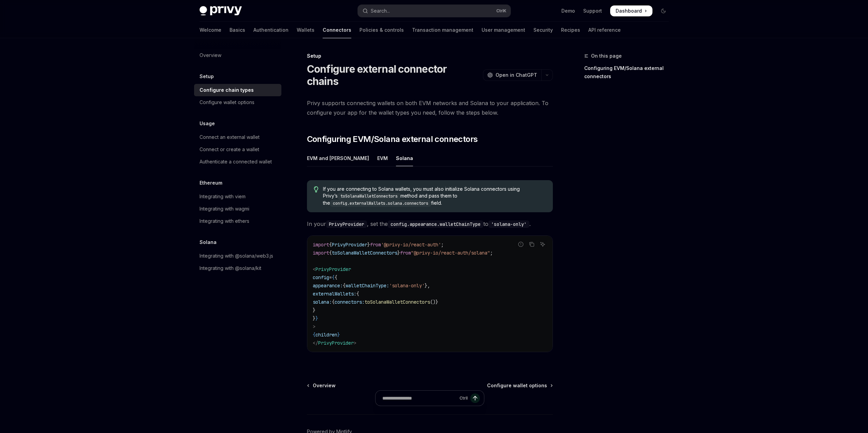 Image resolution: width=868 pixels, height=433 pixels. I want to click on a: Integrating with wagmi, so click(237, 208).